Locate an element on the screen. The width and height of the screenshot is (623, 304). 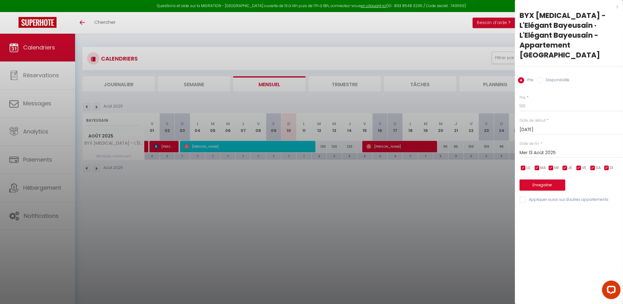
span: DI is located at coordinates (611, 168).